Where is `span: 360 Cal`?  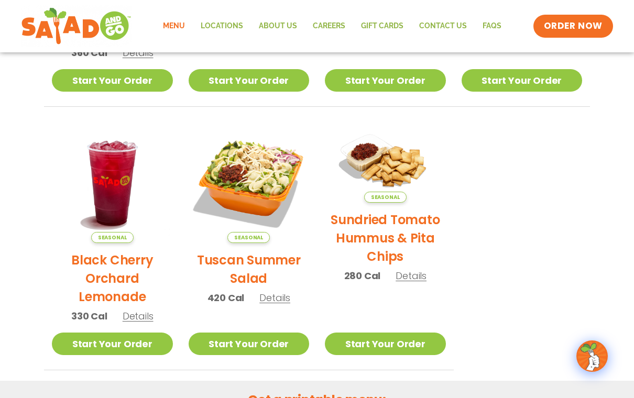
span: 360 Cal is located at coordinates (89, 52).